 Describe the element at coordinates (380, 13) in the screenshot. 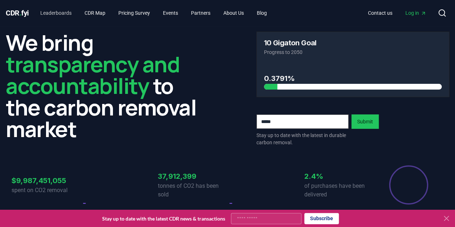

I see `a: Contact us` at that location.